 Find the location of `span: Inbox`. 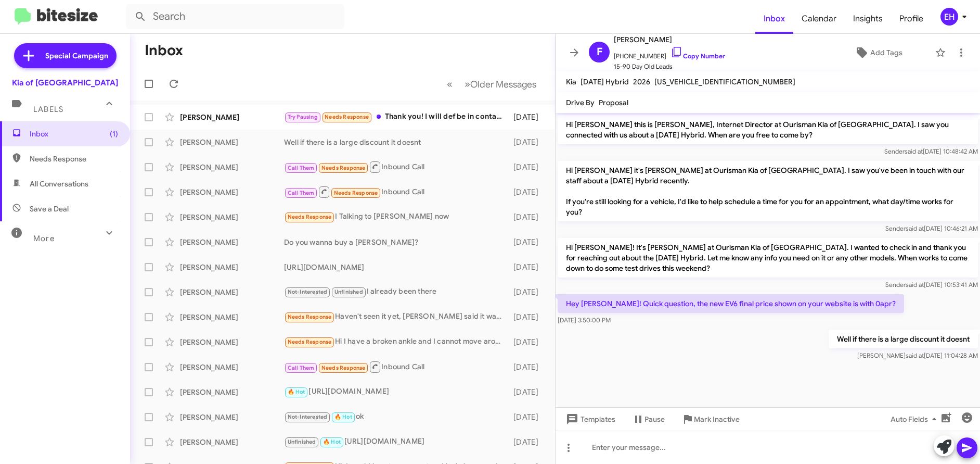

span: Inbox is located at coordinates (74, 134).